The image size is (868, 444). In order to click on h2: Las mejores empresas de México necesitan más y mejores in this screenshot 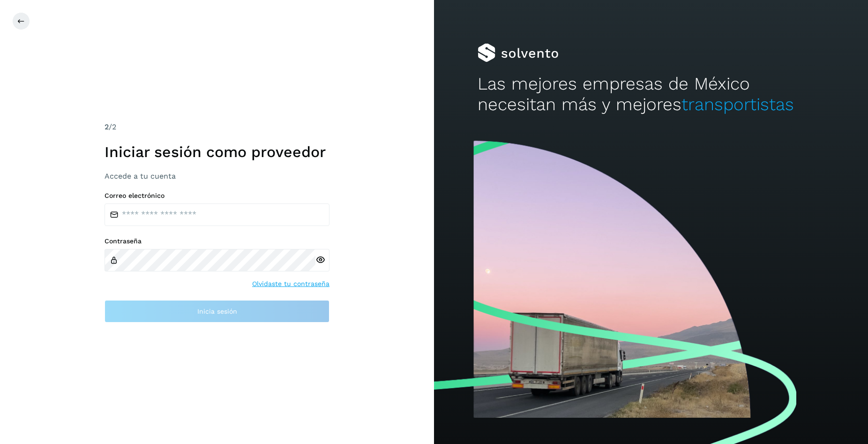, I will do `click(651, 94)`.